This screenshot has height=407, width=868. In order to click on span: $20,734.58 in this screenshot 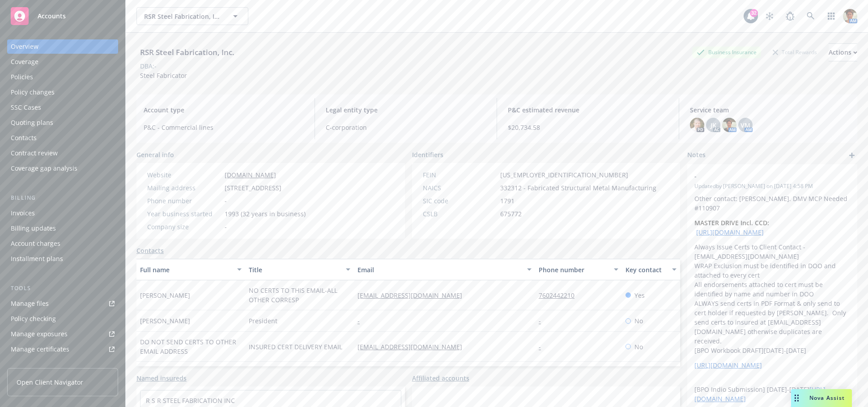, I will do `click(588, 127)`.